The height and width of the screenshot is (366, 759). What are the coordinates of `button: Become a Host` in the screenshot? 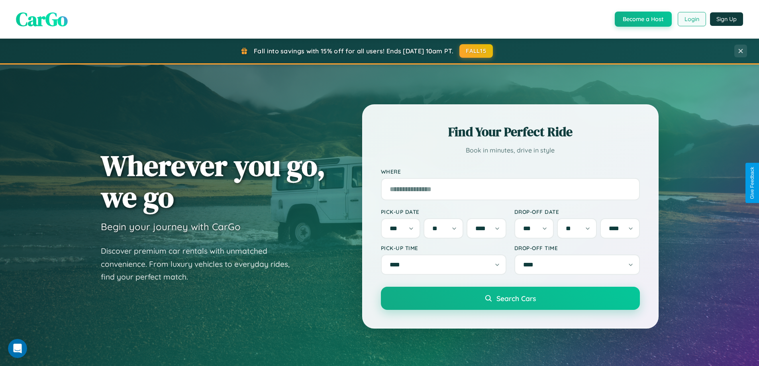 It's located at (643, 19).